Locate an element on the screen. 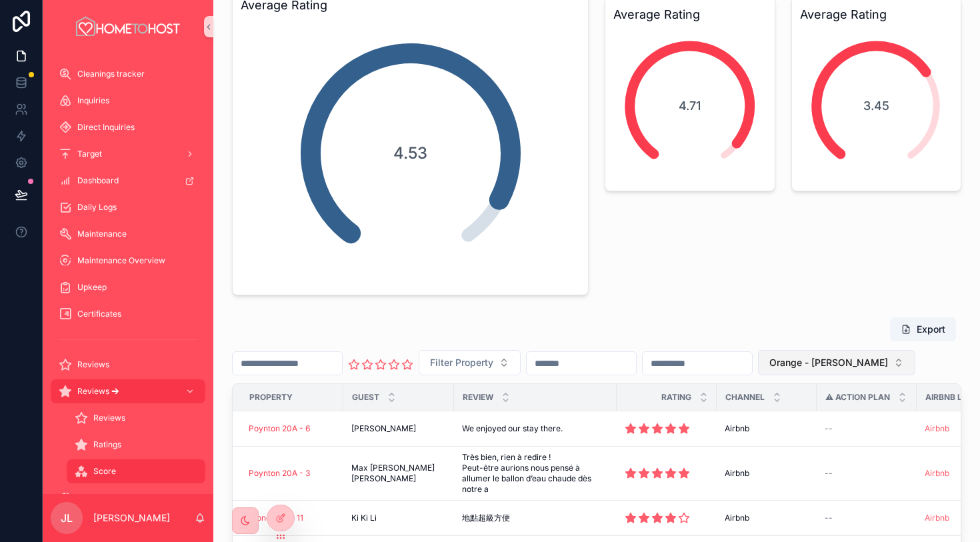 The image size is (980, 542). div: scrollable content is located at coordinates (128, 274).